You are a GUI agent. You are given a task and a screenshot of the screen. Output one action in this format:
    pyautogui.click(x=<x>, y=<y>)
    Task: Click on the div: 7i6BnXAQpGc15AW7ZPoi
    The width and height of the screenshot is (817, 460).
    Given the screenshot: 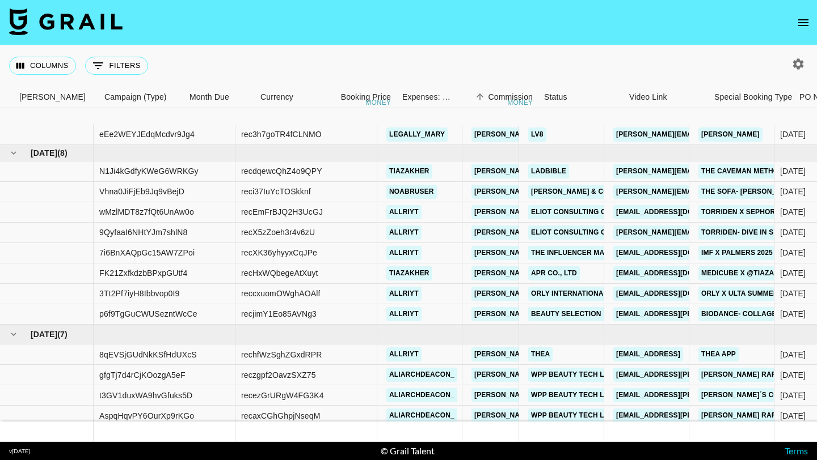 What is the action you would take?
    pyautogui.click(x=147, y=253)
    